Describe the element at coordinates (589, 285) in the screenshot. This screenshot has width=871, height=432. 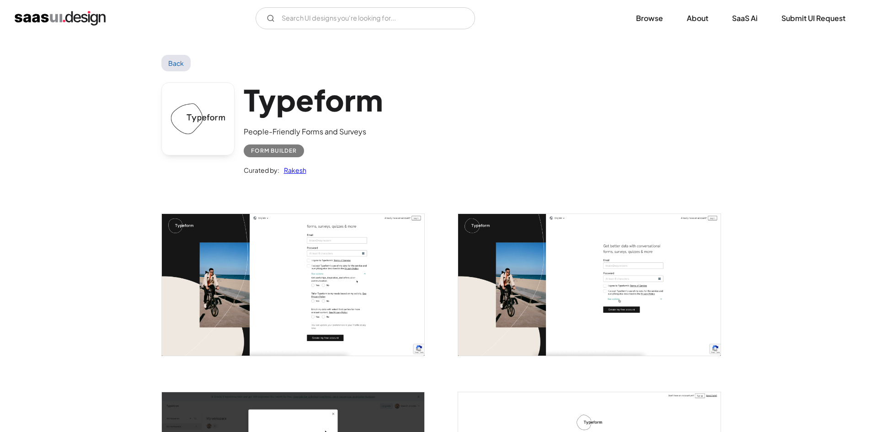
I see `img: 6018de40d9c89fb7adfd2a6a_Typeform%20get%20started.jpg` at that location.